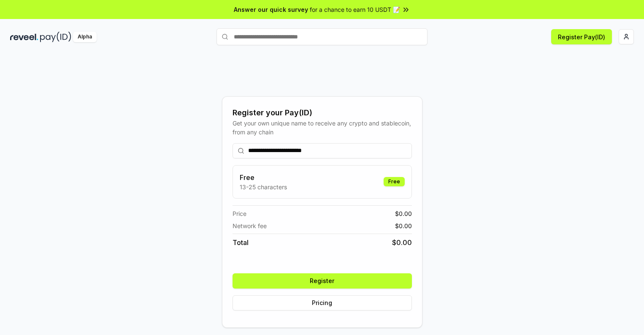 This screenshot has height=335, width=644. I want to click on div: Get your own unique name to receive any crypto and stablecoin, from any chain, so click(322, 128).